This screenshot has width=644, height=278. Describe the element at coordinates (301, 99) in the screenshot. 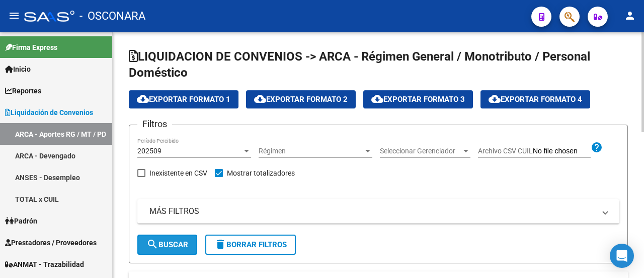

I see `button: Exportar Formato 2` at that location.